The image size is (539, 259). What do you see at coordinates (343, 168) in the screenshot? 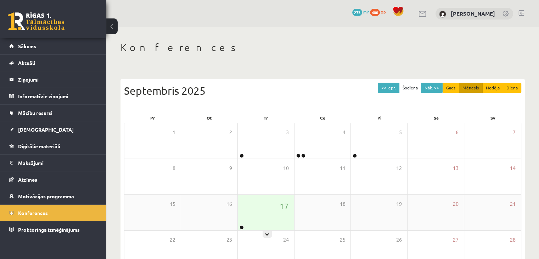
I see `span: 11` at bounding box center [343, 168].